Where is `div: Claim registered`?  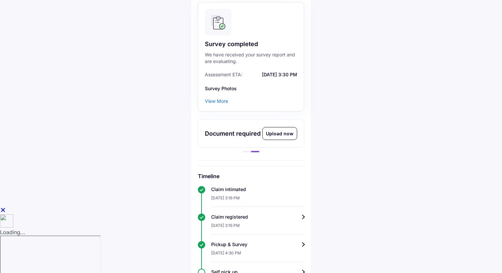 div: Claim registered is located at coordinates (258, 217).